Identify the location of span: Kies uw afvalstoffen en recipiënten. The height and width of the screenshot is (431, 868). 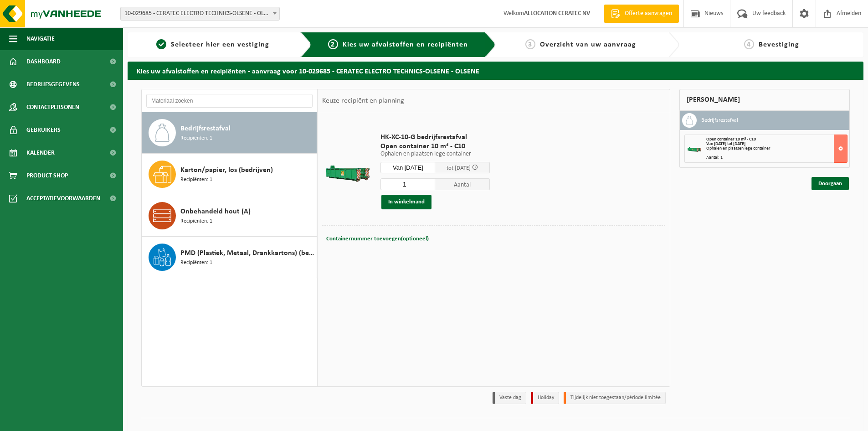
(405, 45).